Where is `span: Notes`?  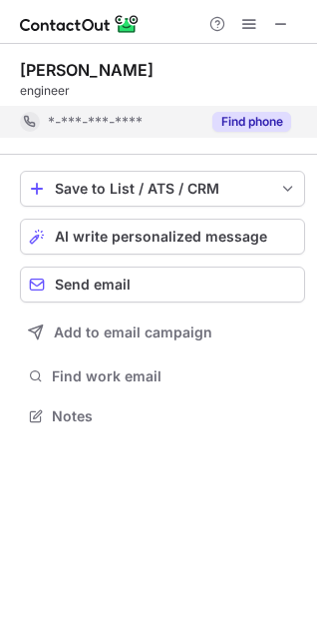 span: Notes is located at coordinates (175, 416).